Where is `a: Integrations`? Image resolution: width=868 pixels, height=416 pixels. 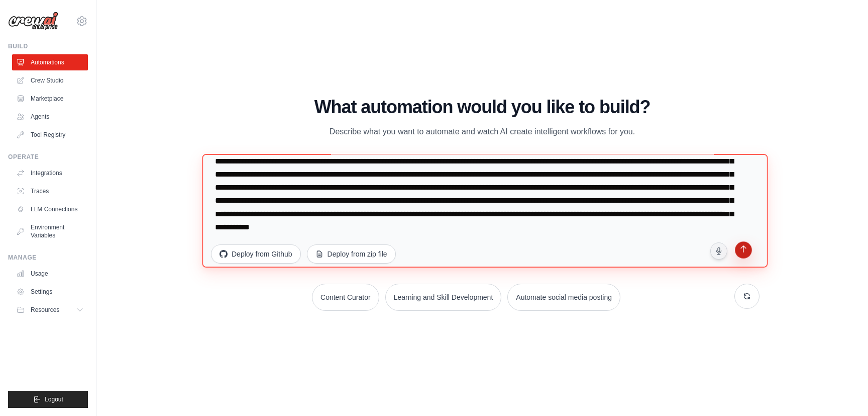 a: Integrations is located at coordinates (50, 173).